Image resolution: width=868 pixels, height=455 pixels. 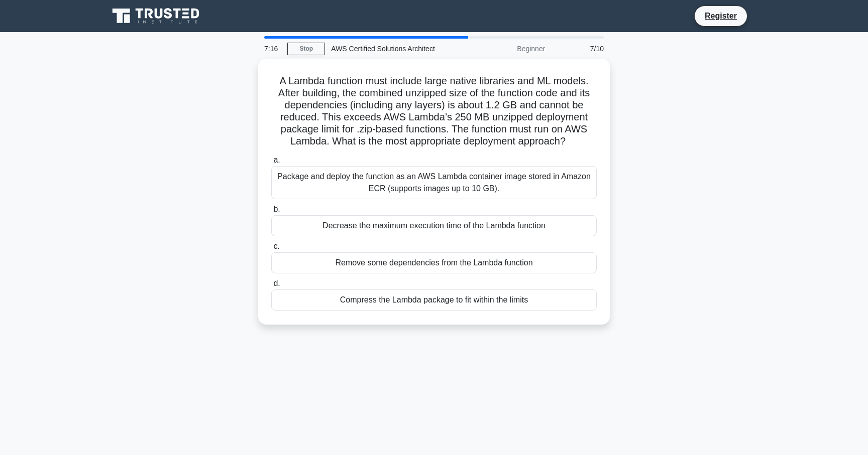 What do you see at coordinates (580, 49) in the screenshot?
I see `div: 7/10` at bounding box center [580, 49].